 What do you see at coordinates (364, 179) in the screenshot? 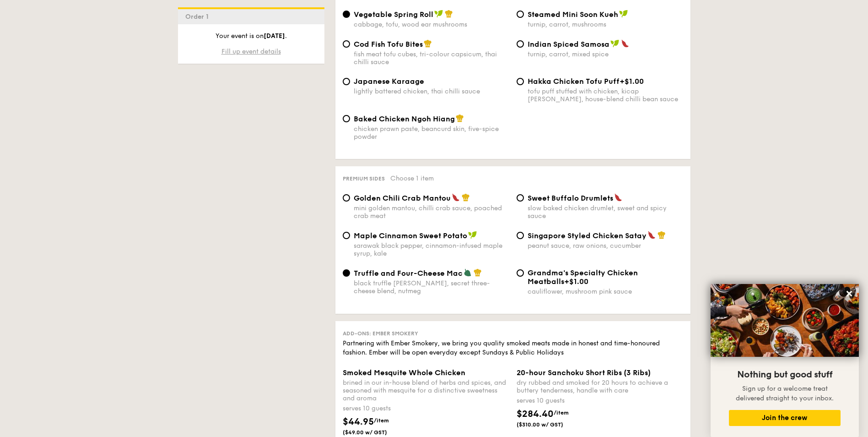
I see `span: Premium sides` at bounding box center [364, 179].